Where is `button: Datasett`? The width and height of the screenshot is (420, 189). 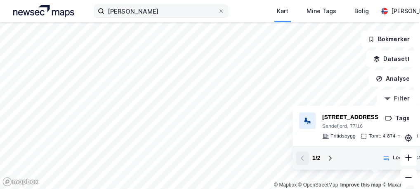
button: Datasett is located at coordinates (392, 59).